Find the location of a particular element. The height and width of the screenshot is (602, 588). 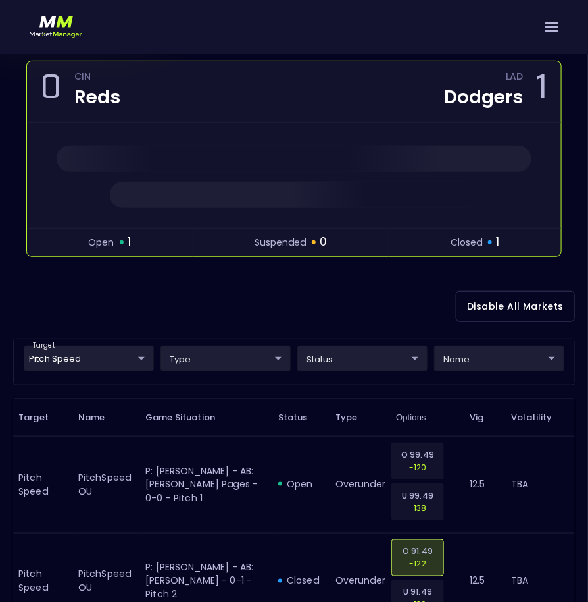

td: 12.5 is located at coordinates (485, 484).